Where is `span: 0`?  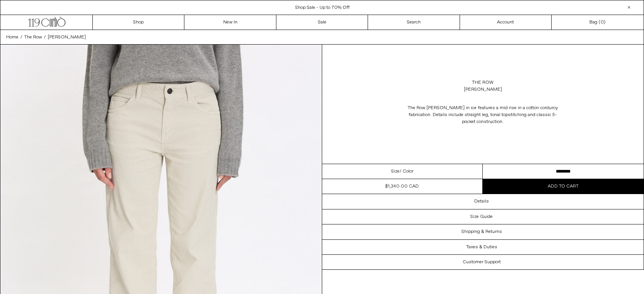
span: 0 is located at coordinates (602, 22).